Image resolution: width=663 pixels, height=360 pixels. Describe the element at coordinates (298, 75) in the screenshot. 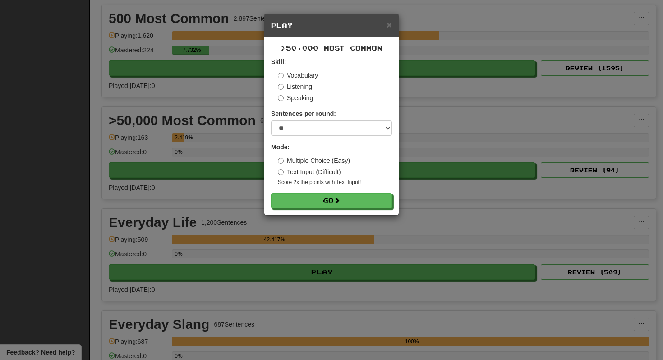

I see `label: Vocabulary` at that location.